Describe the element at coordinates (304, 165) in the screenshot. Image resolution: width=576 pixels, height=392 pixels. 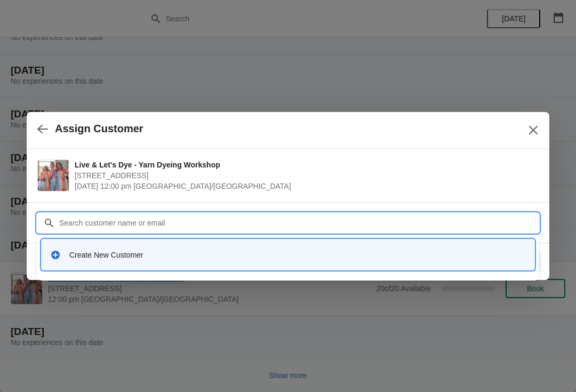
I see `span: Live & Let's Dye - Yarn Dyeing Workshop` at that location.